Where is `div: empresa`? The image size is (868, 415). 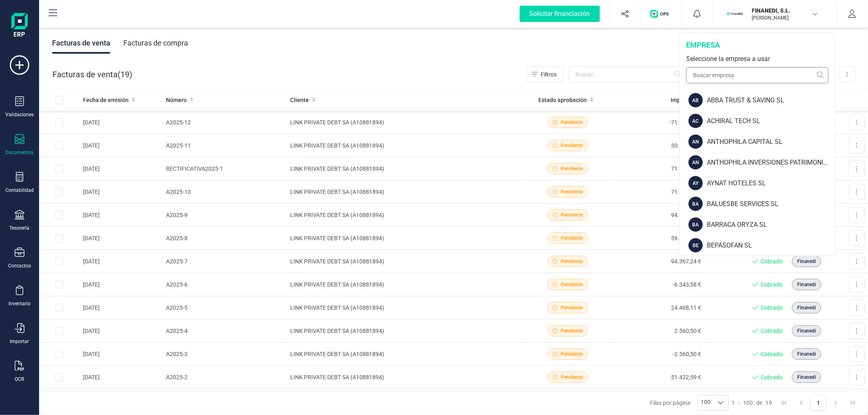
div: empresa is located at coordinates (757, 45).